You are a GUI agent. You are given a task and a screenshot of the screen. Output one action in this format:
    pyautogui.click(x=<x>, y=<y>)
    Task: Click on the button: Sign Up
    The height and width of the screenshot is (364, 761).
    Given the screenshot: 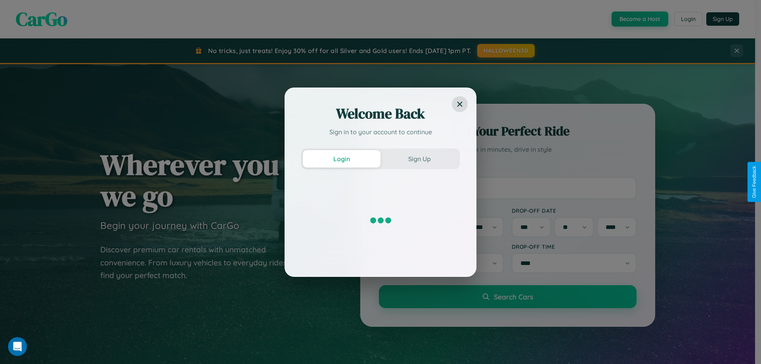 What is the action you would take?
    pyautogui.click(x=419, y=159)
    